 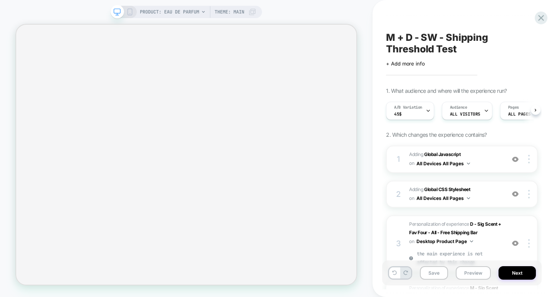 I want to click on span: 2. Which changes the experience contains?, so click(x=436, y=135).